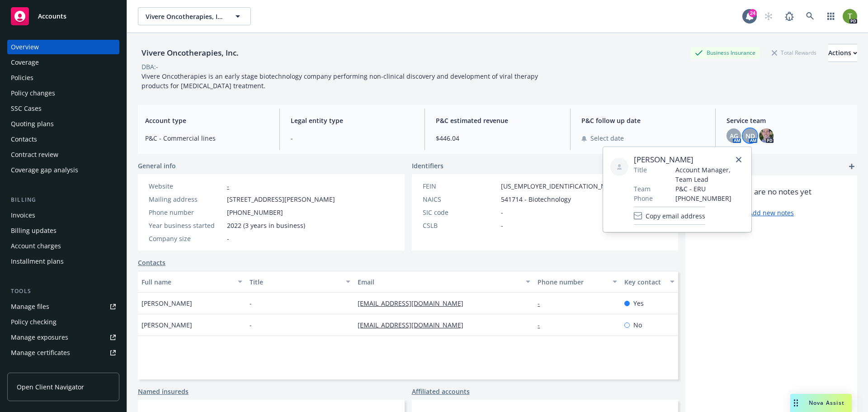 The image size is (868, 412). What do you see at coordinates (643, 120) in the screenshot?
I see `span: P&C follow up date` at bounding box center [643, 120].